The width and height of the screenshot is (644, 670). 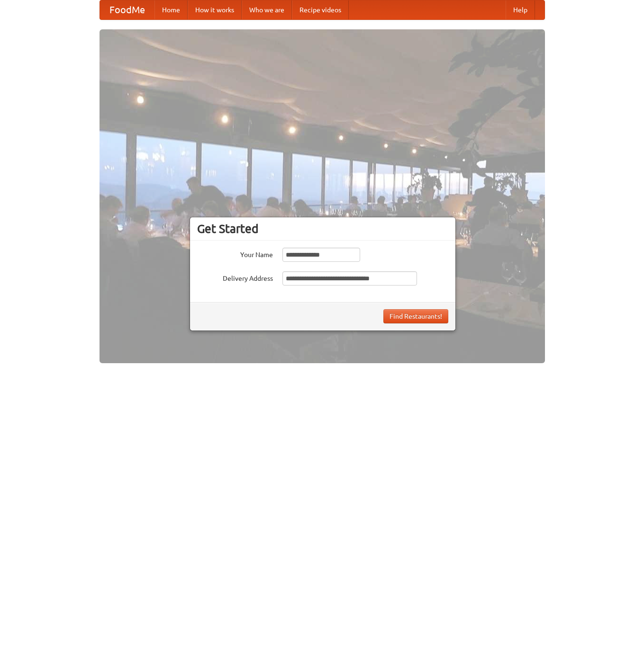 I want to click on label: Your Name, so click(x=235, y=253).